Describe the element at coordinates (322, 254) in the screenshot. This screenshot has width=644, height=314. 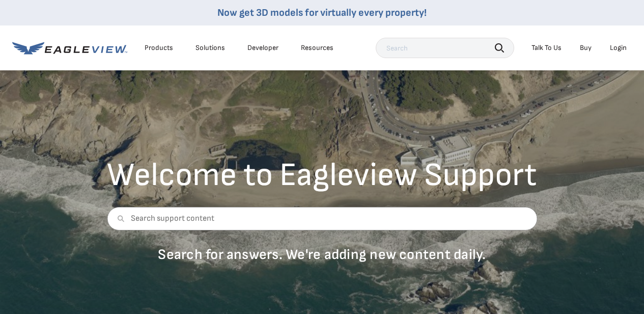
I see `p: Search for answers. We're adding new content daily.` at that location.